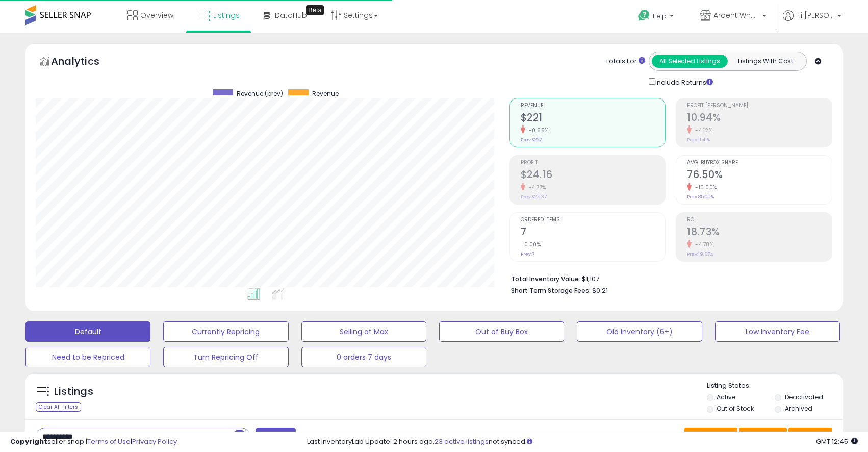 The width and height of the screenshot is (868, 452). Describe the element at coordinates (527, 254) in the screenshot. I see `small: Prev: 7` at that location.